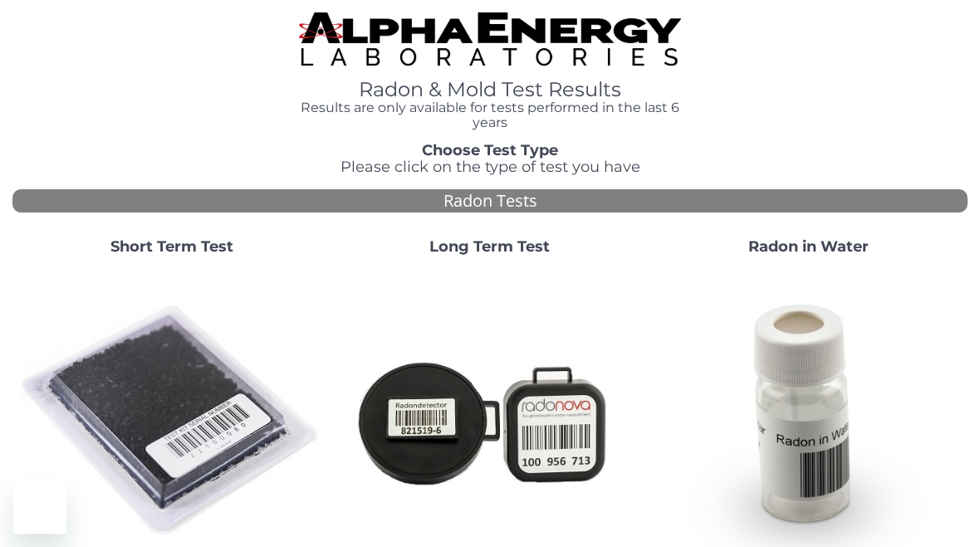 This screenshot has width=980, height=547. Describe the element at coordinates (490, 115) in the screenshot. I see `h4: Results are only available for tests performed in the last 6 years` at that location.